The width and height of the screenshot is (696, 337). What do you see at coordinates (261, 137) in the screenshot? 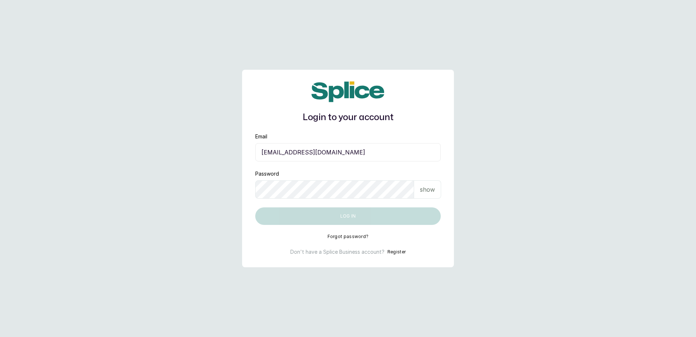
I see `label: Email` at bounding box center [261, 137].